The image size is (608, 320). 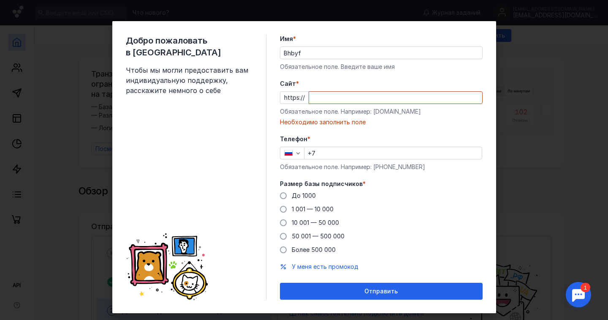 What do you see at coordinates (325, 266) in the screenshot?
I see `span: У меня есть промокод` at bounding box center [325, 266].